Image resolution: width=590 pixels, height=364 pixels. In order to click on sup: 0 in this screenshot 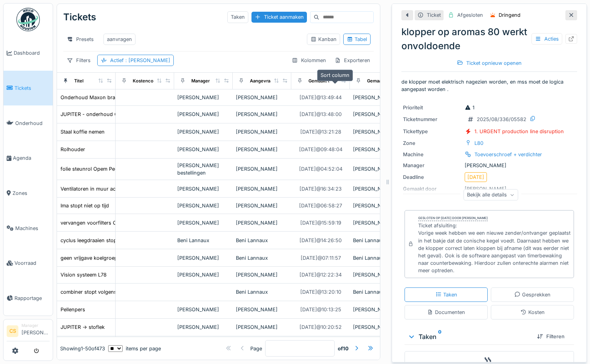, I will do `click(440, 337)`.